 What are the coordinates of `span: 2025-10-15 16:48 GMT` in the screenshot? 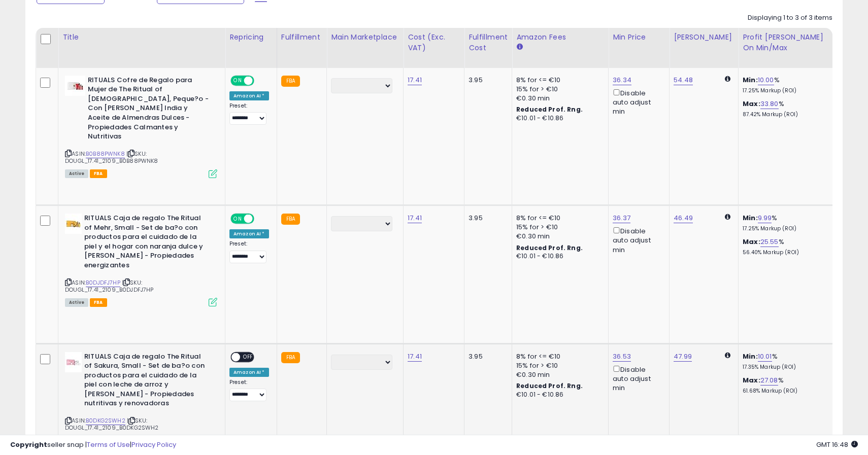 It's located at (837, 444).